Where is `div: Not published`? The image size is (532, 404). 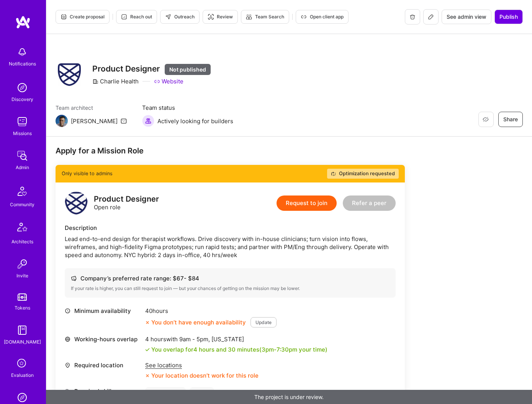
div: Not published is located at coordinates (188, 69).